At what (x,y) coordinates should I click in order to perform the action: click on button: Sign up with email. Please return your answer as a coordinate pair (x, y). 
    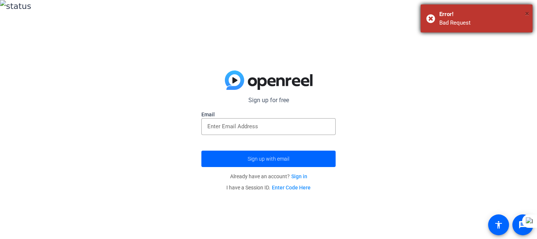
    Looking at the image, I should click on (269, 159).